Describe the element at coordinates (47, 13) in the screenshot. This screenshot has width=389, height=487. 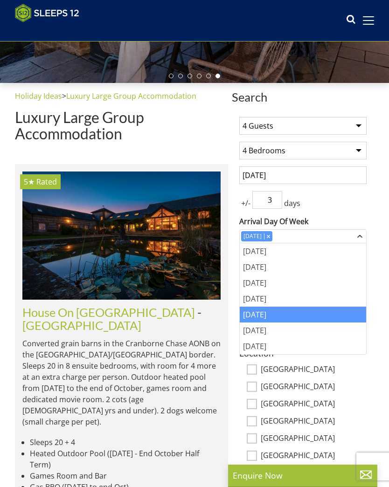
I see `img: Sleeps 12` at that location.